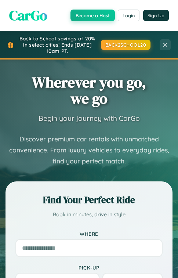 This screenshot has height=278, width=178. Describe the element at coordinates (89, 268) in the screenshot. I see `label: Pick-up` at that location.